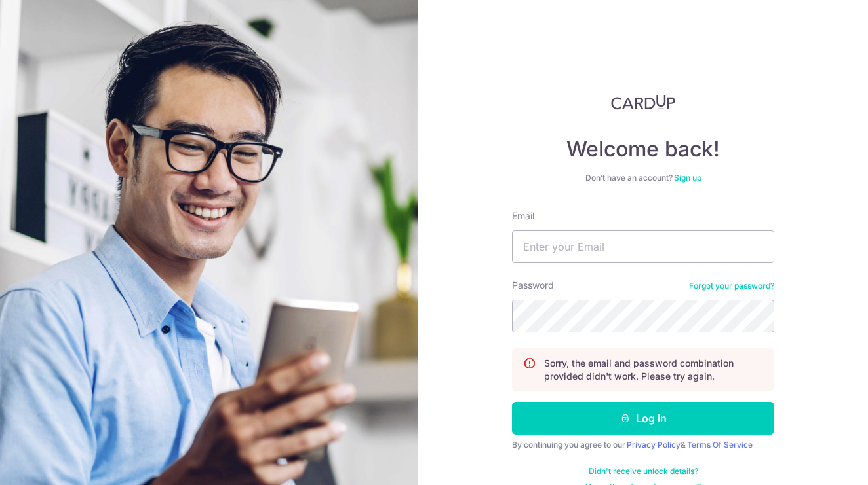 This screenshot has width=868, height=485. What do you see at coordinates (643, 178) in the screenshot?
I see `div: Don’t have an account?` at bounding box center [643, 178].